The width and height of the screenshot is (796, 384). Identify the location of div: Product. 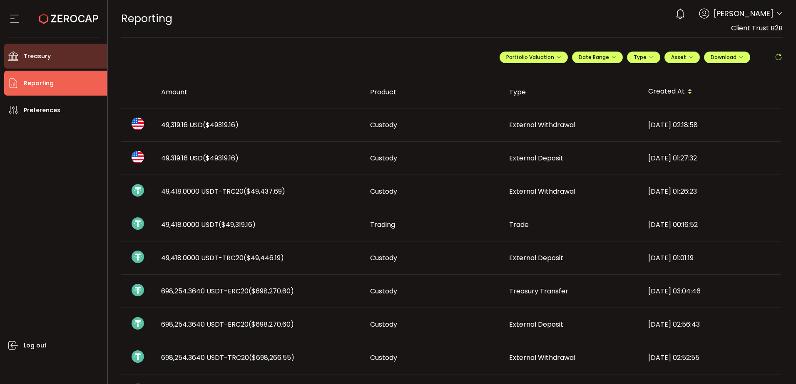
(433, 92).